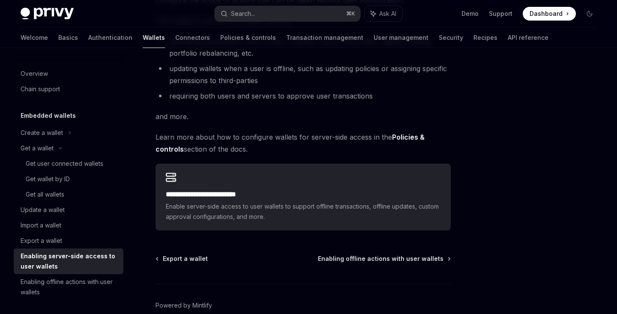  I want to click on li: requiring both users and servers to approve user transactions, so click(303, 96).